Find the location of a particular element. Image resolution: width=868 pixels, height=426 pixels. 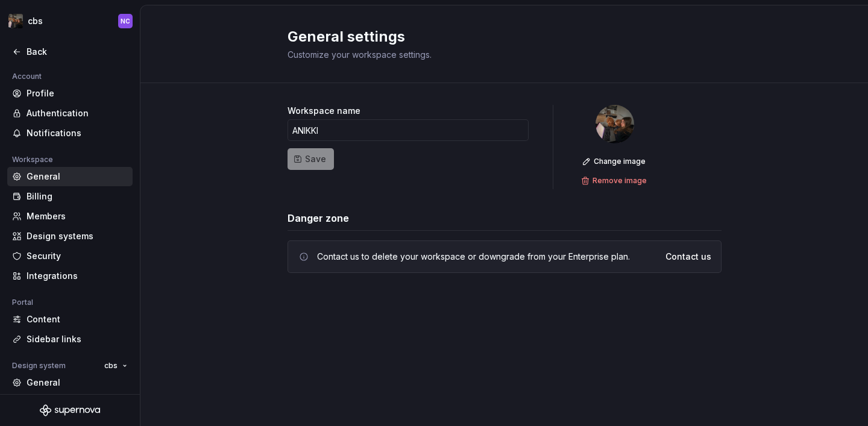

a: Design systems is located at coordinates (70, 236).